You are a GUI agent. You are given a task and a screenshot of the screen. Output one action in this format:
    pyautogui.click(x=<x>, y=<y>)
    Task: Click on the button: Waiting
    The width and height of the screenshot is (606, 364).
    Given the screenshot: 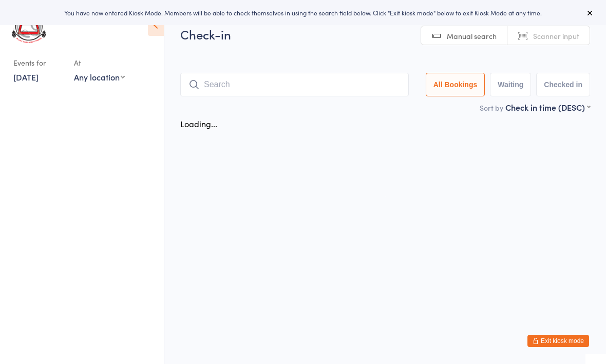 What is the action you would take?
    pyautogui.click(x=510, y=84)
    